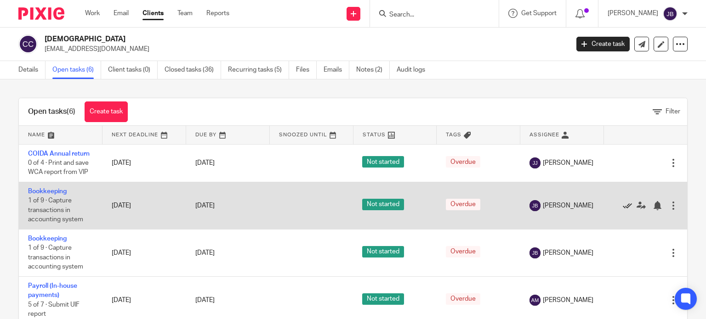 The image size is (706, 319). I want to click on a: Work, so click(92, 13).